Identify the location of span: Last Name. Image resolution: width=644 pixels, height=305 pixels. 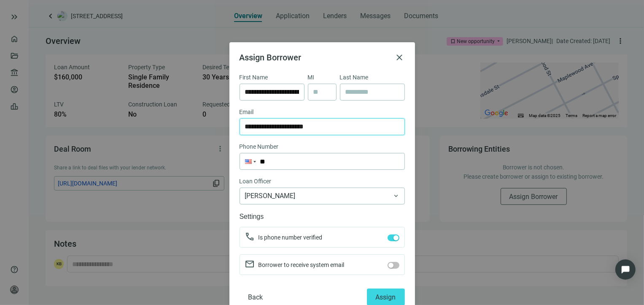
(354, 77).